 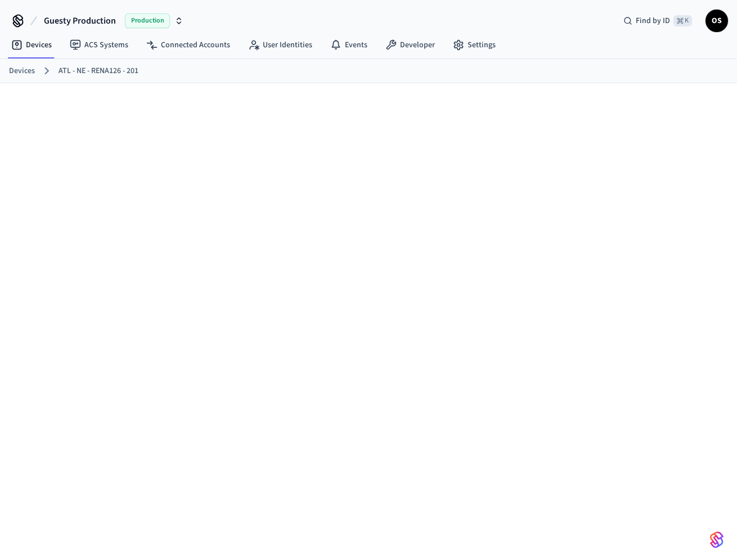 What do you see at coordinates (99, 45) in the screenshot?
I see `a: ACS Systems` at bounding box center [99, 45].